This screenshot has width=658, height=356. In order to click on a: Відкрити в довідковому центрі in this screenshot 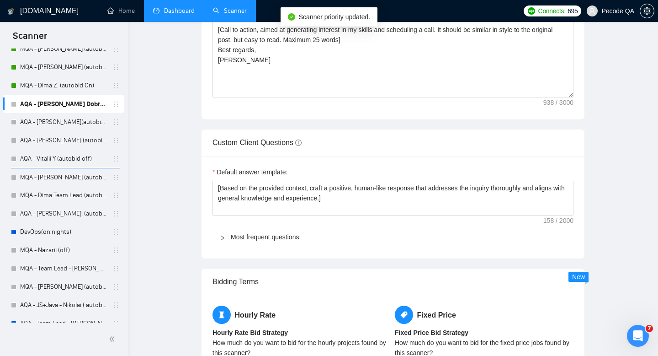, I will do `click(157, 294)`.